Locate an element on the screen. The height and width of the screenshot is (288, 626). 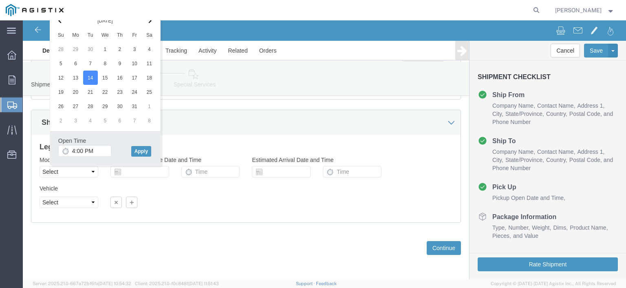
img: logo is located at coordinates (35, 10).